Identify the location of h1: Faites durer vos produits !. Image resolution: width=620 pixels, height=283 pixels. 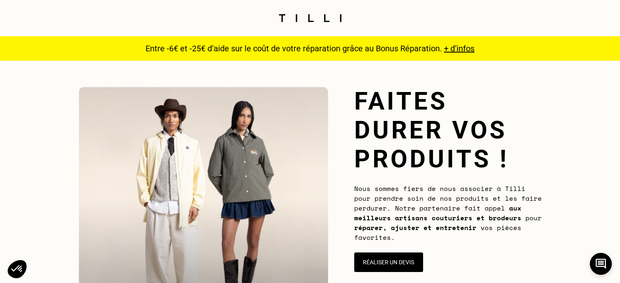
(448, 130).